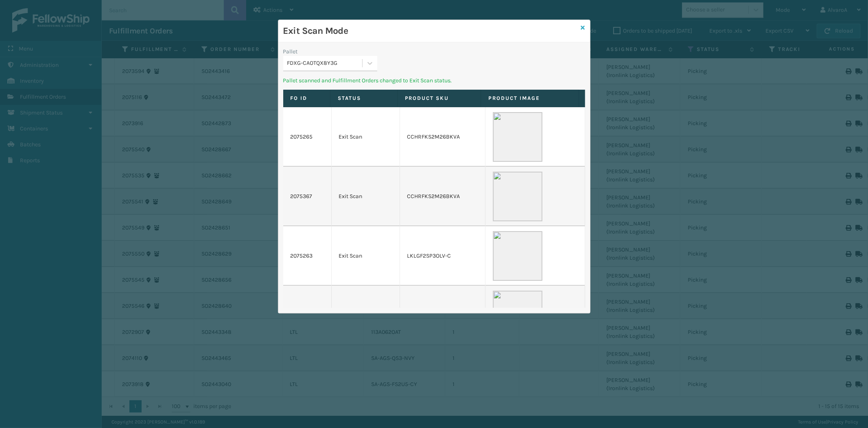 This screenshot has height=428, width=868. I want to click on h3: Exit Scan Mode, so click(430, 31).